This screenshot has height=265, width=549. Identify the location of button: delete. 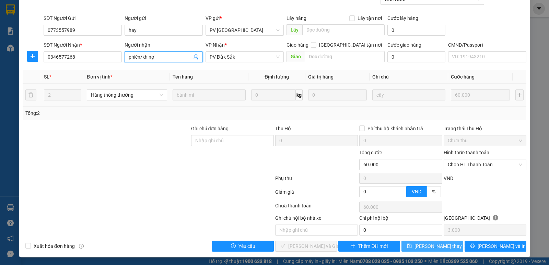
(31, 95).